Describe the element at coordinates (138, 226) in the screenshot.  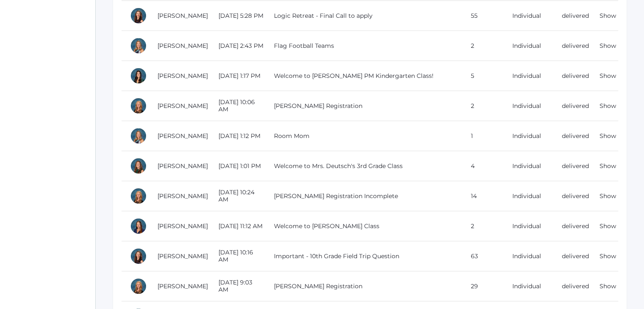
I see `div: Lori Webster` at that location.